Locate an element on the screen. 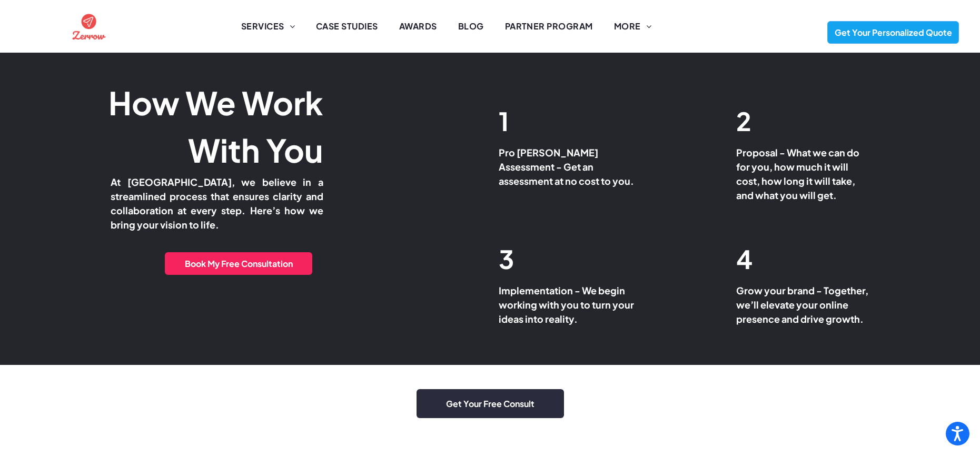 The height and width of the screenshot is (456, 980). a: MORE is located at coordinates (632, 26).